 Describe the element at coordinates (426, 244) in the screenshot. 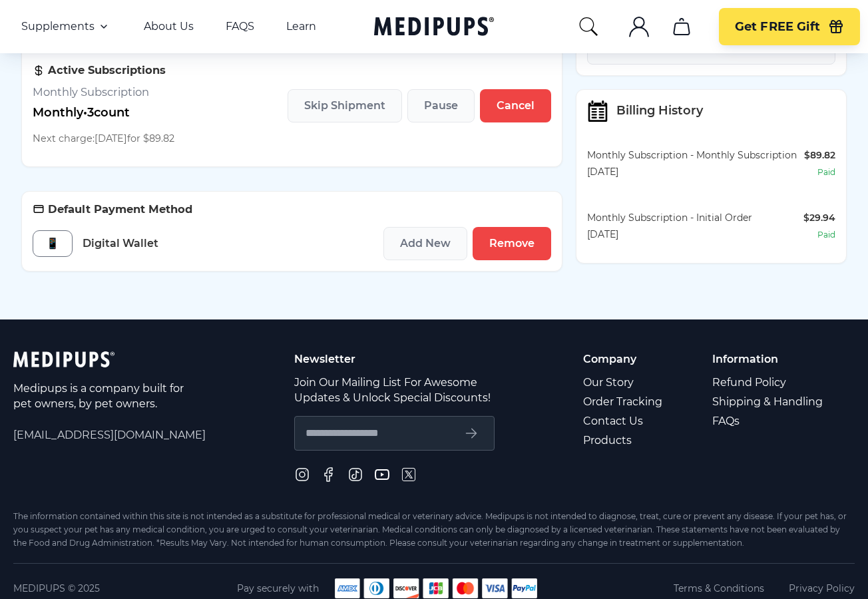

I see `button: Add New` at that location.